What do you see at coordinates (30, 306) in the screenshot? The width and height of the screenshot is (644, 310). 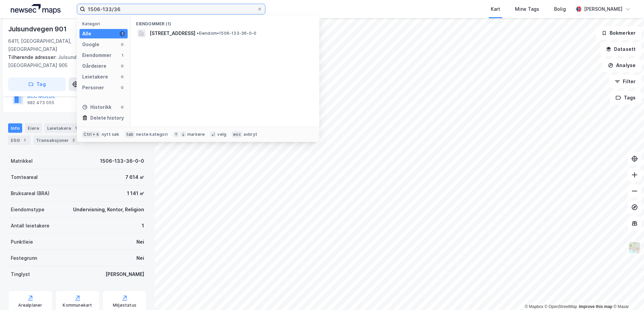 I see `div: Arealplaner` at bounding box center [30, 306].